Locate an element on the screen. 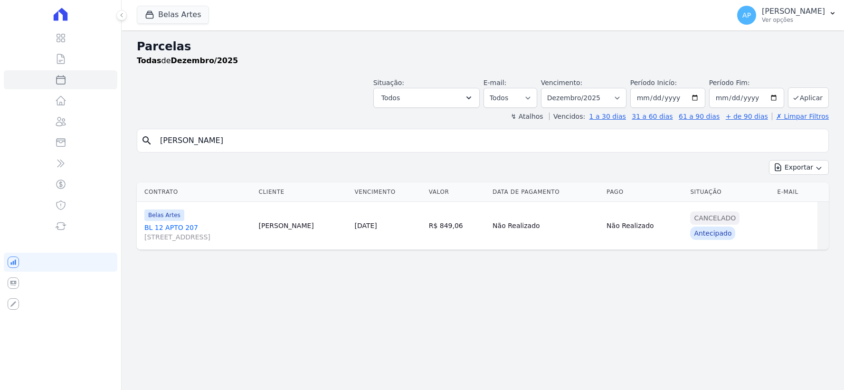 The image size is (844, 390). div: Cancelado is located at coordinates (715, 218).